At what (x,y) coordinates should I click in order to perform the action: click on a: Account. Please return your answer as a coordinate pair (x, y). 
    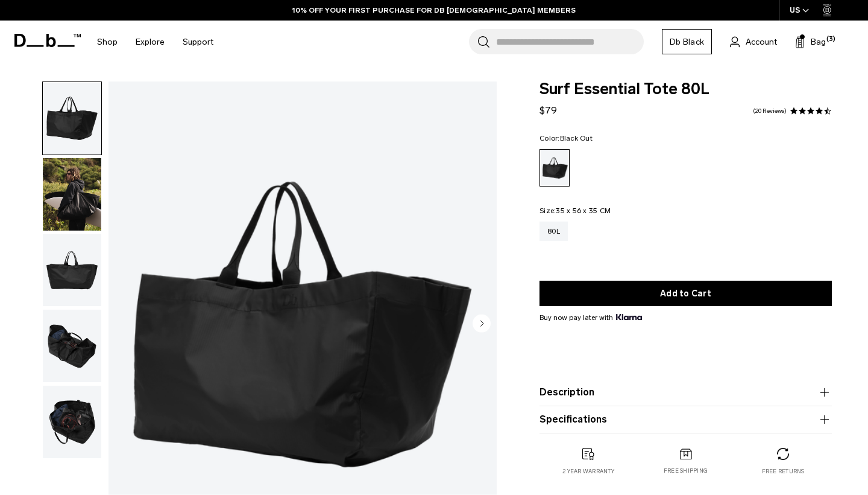
    Looking at the image, I should click on (753, 41).